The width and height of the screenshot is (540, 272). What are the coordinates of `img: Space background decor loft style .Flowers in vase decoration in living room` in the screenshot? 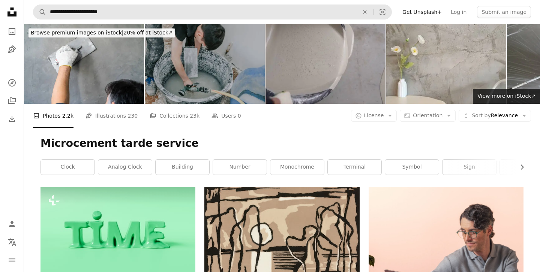 It's located at (446, 64).